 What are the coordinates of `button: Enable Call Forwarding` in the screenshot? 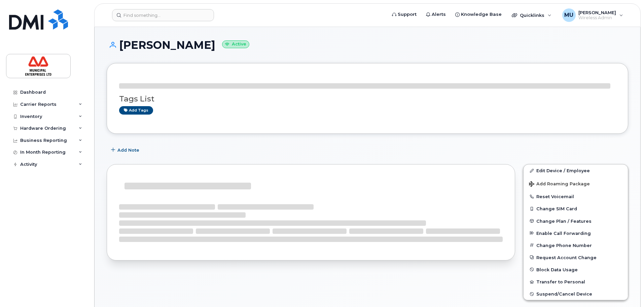 It's located at (575, 233).